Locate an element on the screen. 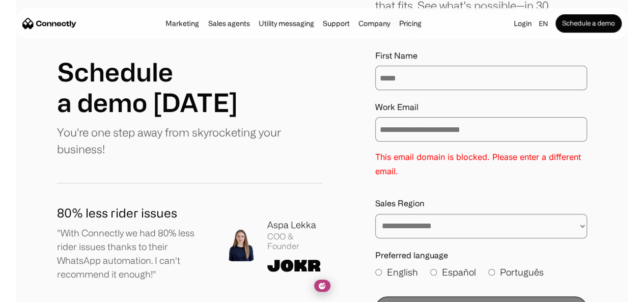  label: English is located at coordinates (397, 272).